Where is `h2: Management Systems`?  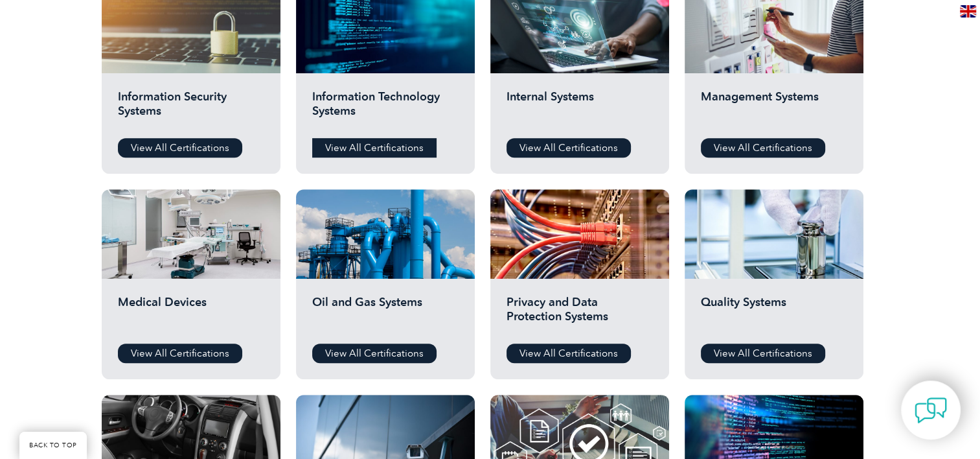 h2: Management Systems is located at coordinates (774, 109).